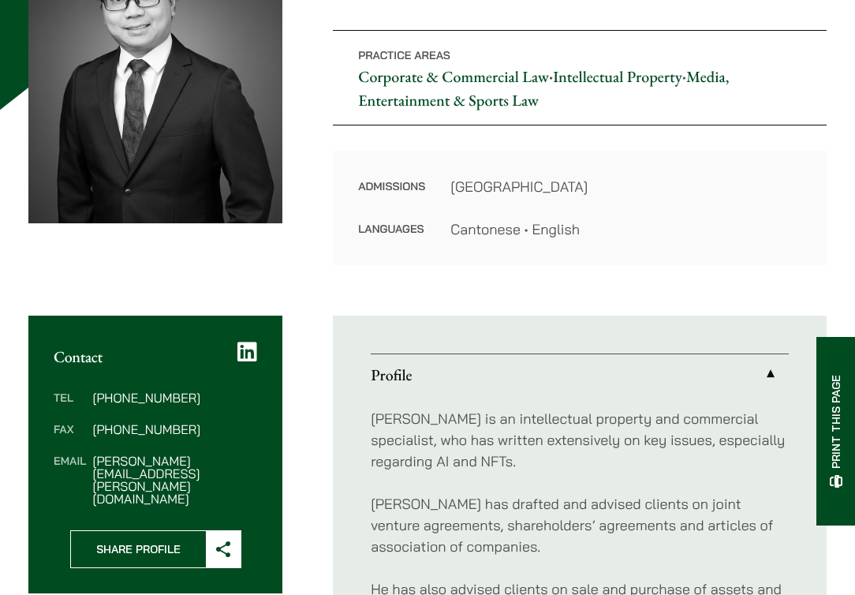 The height and width of the screenshot is (595, 855). Describe the element at coordinates (391, 197) in the screenshot. I see `dt: Admissions` at that location.